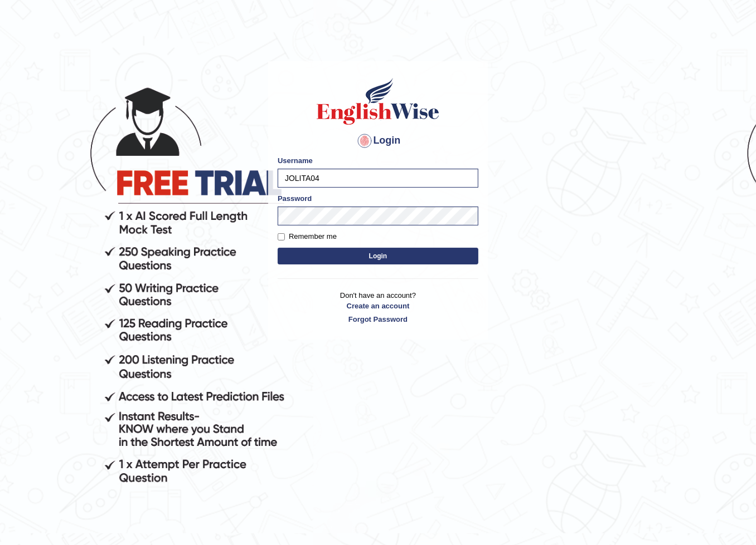  What do you see at coordinates (281, 237) in the screenshot?
I see `input: Remember me` at bounding box center [281, 237].